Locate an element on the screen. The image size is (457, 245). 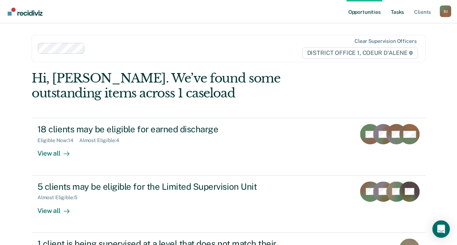
div: Almost Eligible : 4 is located at coordinates (102, 140).